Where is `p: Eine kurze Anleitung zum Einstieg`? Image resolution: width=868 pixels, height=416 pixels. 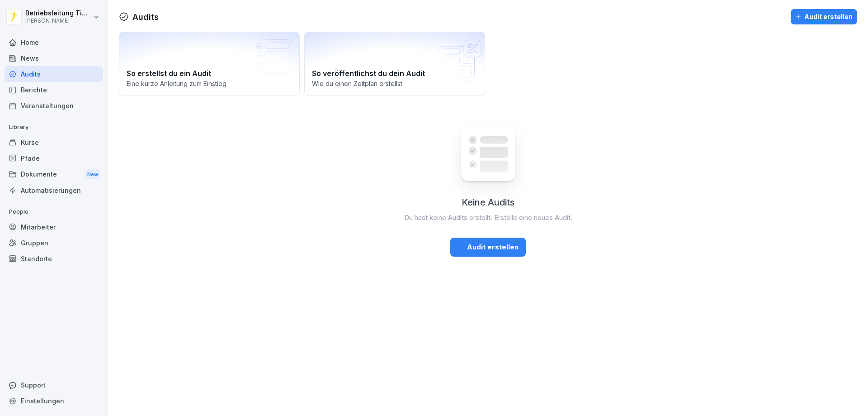
p: Eine kurze Anleitung zum Einstieg is located at coordinates (209, 83).